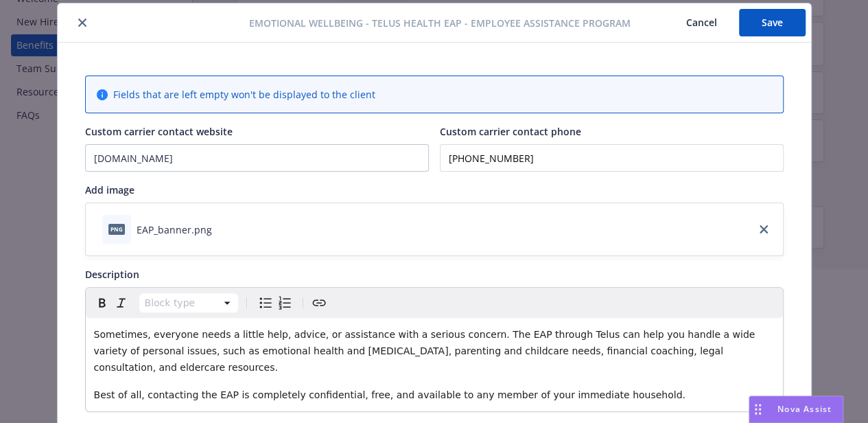 The height and width of the screenshot is (423, 868). I want to click on span: Add image, so click(110, 189).